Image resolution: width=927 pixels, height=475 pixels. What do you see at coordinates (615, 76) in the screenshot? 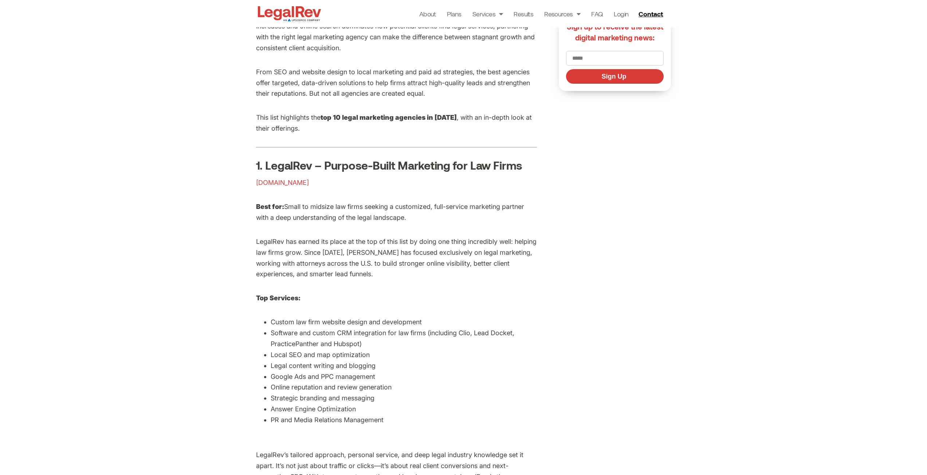
I see `button: Sign Up` at bounding box center [615, 76].